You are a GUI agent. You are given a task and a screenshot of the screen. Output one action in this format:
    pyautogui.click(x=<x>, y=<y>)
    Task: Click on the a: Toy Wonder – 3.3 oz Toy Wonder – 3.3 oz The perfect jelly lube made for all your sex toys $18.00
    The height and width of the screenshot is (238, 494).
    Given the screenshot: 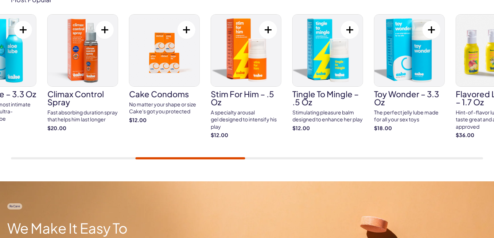 What is the action you would take?
    pyautogui.click(x=410, y=73)
    